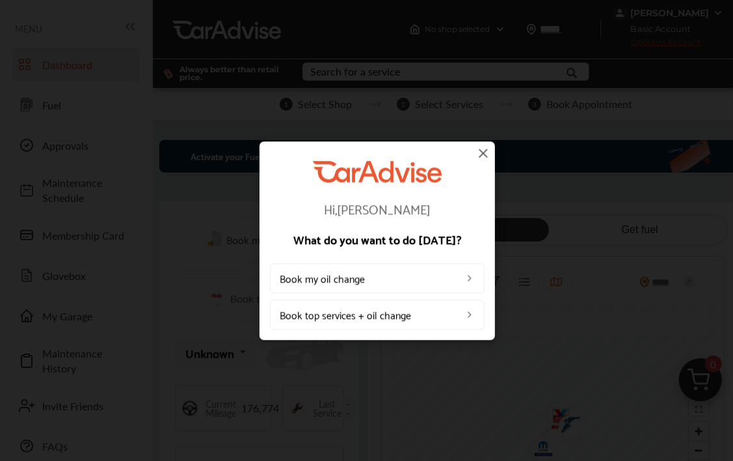 The height and width of the screenshot is (461, 733). Describe the element at coordinates (377, 278) in the screenshot. I see `a: Book my oil change` at that location.